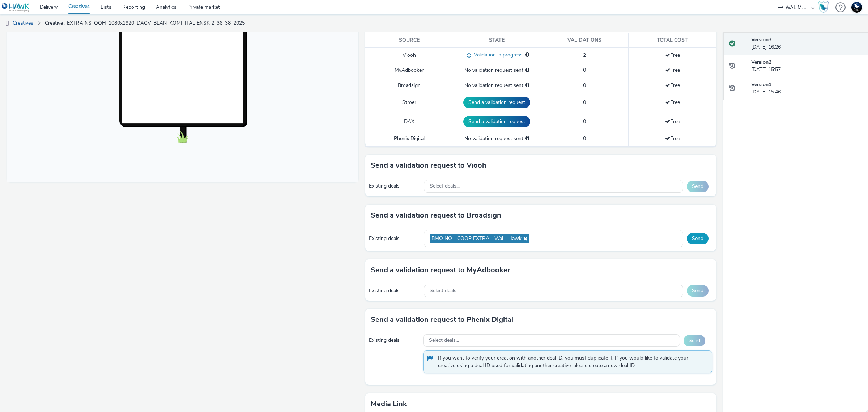 This screenshot has width=868, height=412. Describe the element at coordinates (145, 23) in the screenshot. I see `a: Creative : EXTRA NS_OOH_1080x1920_DAGV_BLAN_KOMI_ITALIENSK 2_36_38_2025` at that location.